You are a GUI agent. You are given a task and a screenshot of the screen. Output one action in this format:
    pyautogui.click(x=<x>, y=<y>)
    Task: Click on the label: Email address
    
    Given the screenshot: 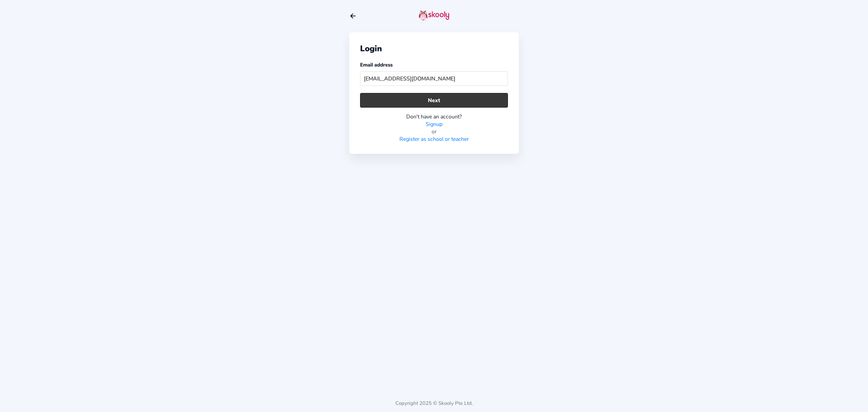 What is the action you would take?
    pyautogui.click(x=377, y=65)
    